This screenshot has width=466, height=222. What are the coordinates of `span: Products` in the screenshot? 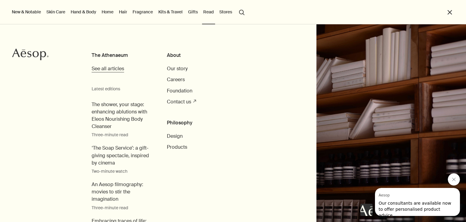 It's located at (177, 147).